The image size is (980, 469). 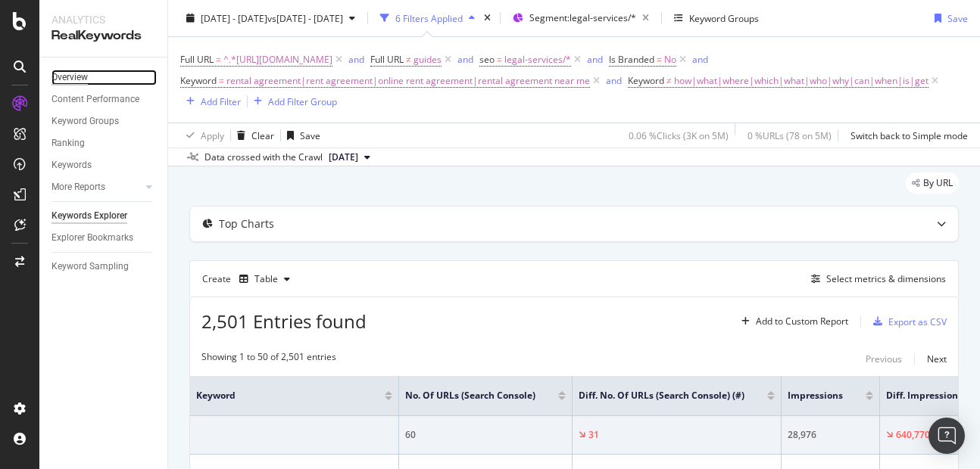 I want to click on a: Explorer Bookmarks, so click(x=104, y=238).